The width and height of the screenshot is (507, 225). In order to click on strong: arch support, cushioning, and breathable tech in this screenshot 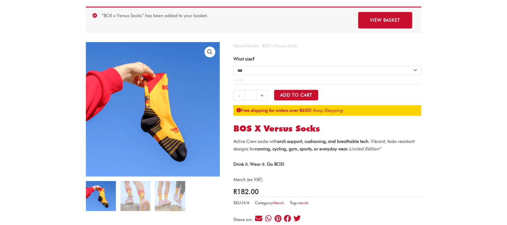, I will do `click(323, 141)`.